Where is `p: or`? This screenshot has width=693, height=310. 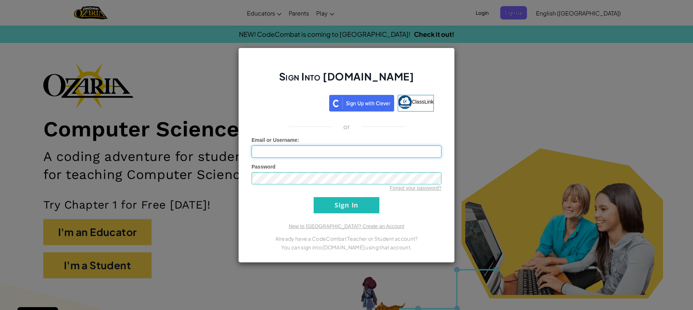
p: or is located at coordinates (347, 127).